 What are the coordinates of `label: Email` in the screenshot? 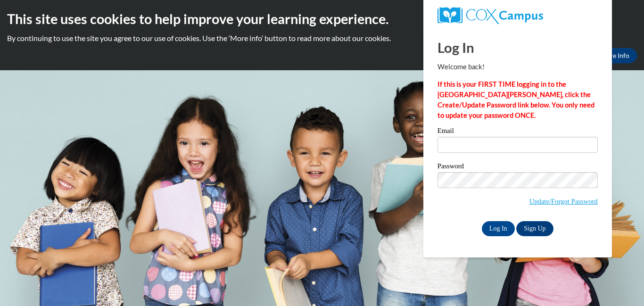 It's located at (518, 132).